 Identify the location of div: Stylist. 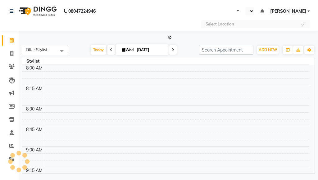
(33, 61).